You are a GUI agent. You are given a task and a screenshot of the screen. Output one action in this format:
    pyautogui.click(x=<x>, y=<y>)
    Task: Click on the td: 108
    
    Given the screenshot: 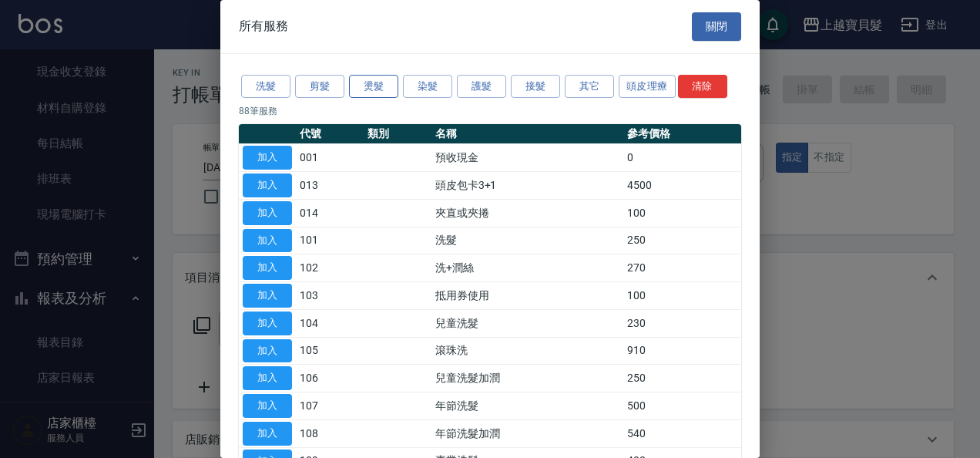 What is the action you would take?
    pyautogui.click(x=330, y=433)
    